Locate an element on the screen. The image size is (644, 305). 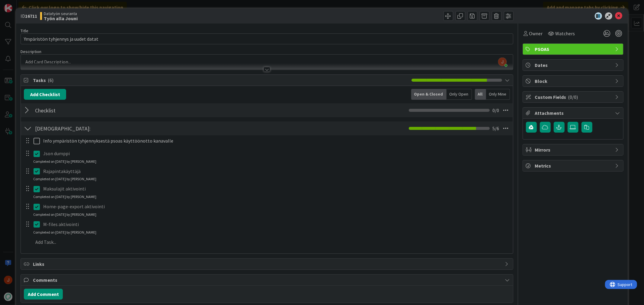
span: Metrics is located at coordinates (573, 166).